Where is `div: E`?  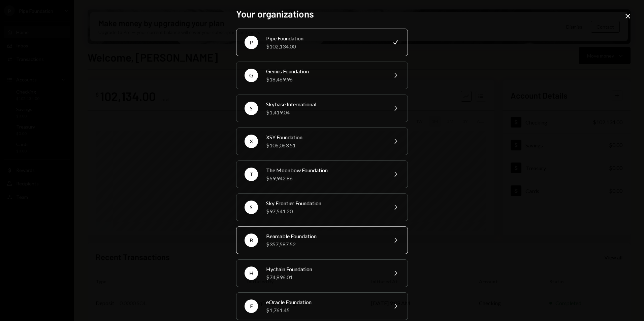 div: E is located at coordinates (251, 306).